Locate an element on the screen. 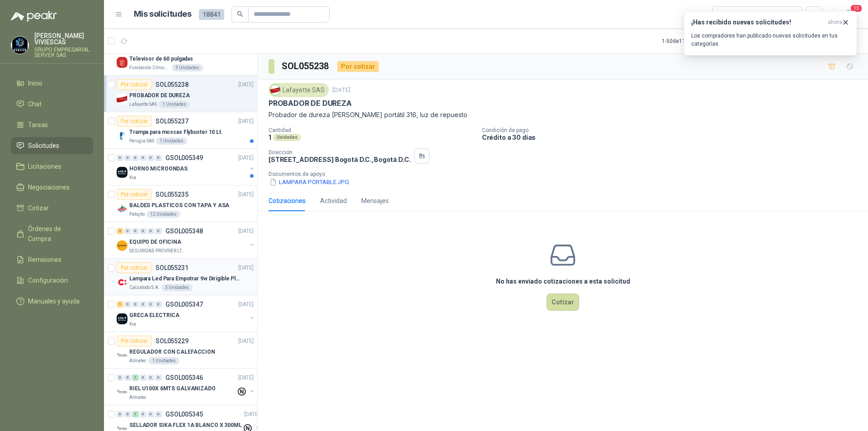 The height and width of the screenshot is (431, 868). p: RIEL U100X 6MTS GALVANIZADO is located at coordinates (172, 388).